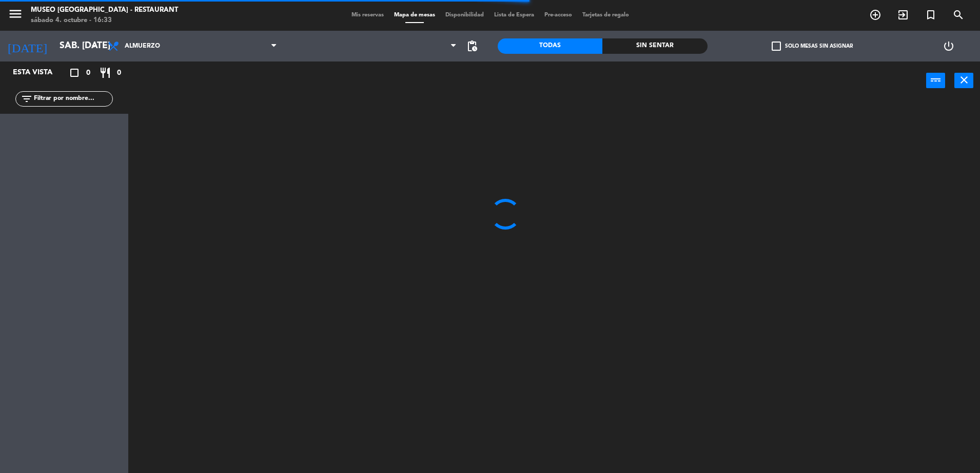 Image resolution: width=980 pixels, height=473 pixels. What do you see at coordinates (558, 15) in the screenshot?
I see `span: Pre-acceso` at bounding box center [558, 15].